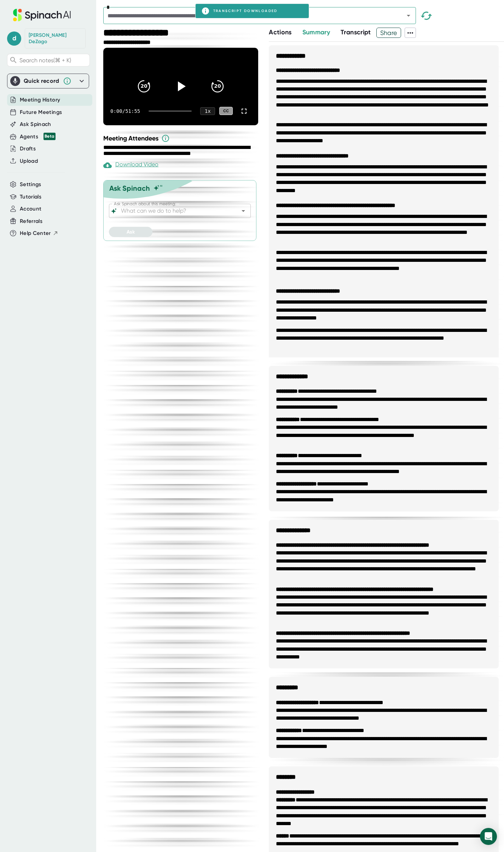 This screenshot has height=852, width=504. Describe the element at coordinates (50, 136) in the screenshot. I see `div: Beta` at that location.